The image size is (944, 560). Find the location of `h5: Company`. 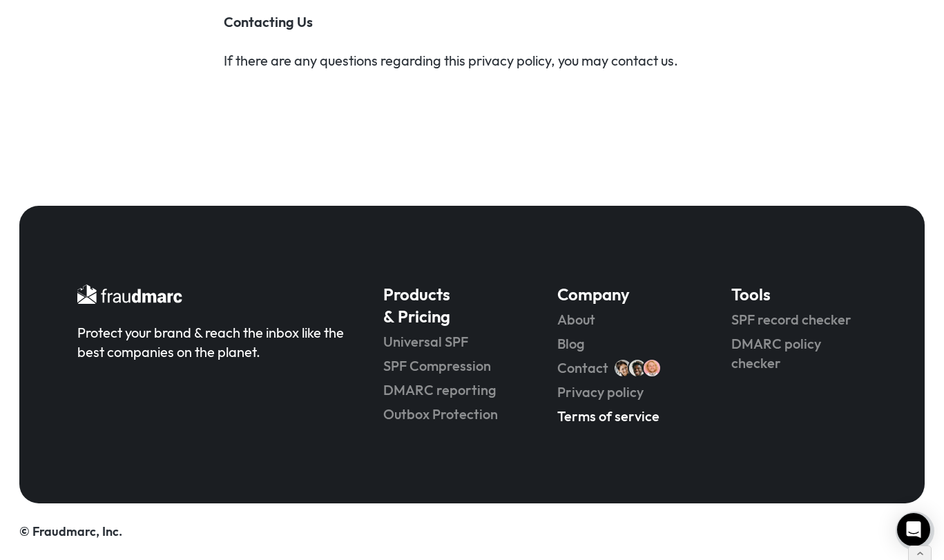

h5: Company is located at coordinates (625, 294).